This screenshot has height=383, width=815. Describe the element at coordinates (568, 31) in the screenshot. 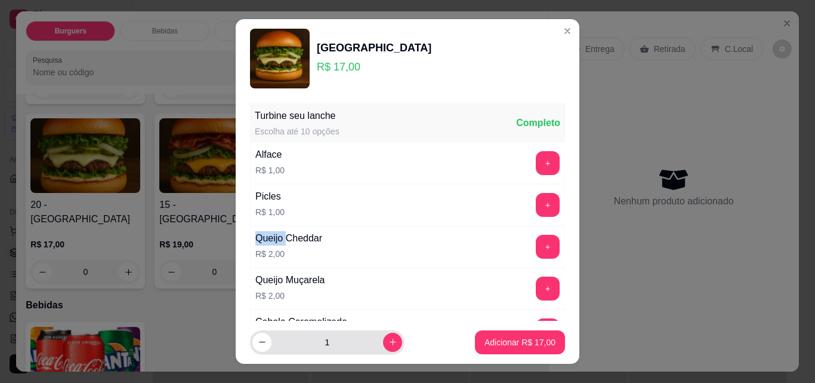

I see `button: Close` at that location.